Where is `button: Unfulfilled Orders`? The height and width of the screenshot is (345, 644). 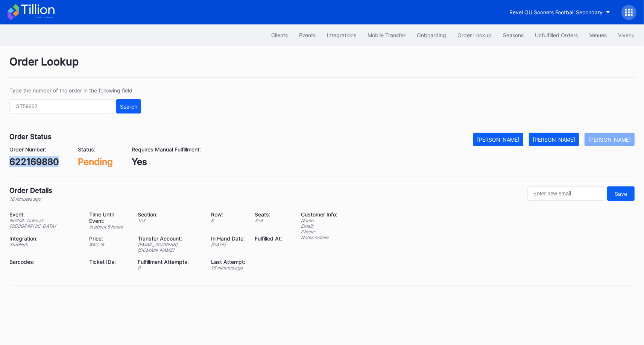
button: Unfulfilled Orders is located at coordinates (556, 35).